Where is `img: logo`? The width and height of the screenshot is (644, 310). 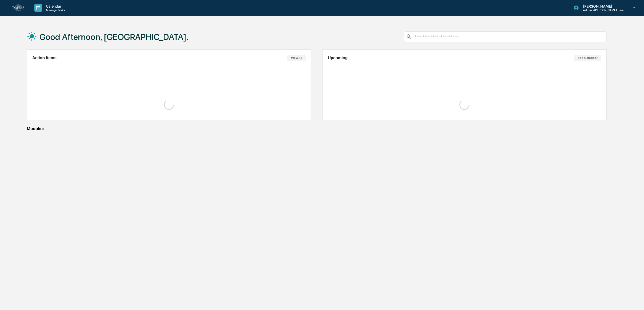 img: logo is located at coordinates (18, 8).